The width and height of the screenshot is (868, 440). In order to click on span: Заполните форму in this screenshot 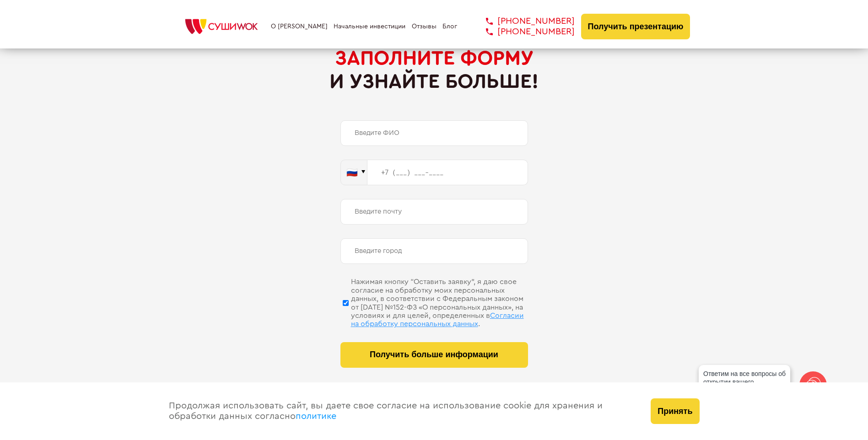, I will do `click(434, 58)`.